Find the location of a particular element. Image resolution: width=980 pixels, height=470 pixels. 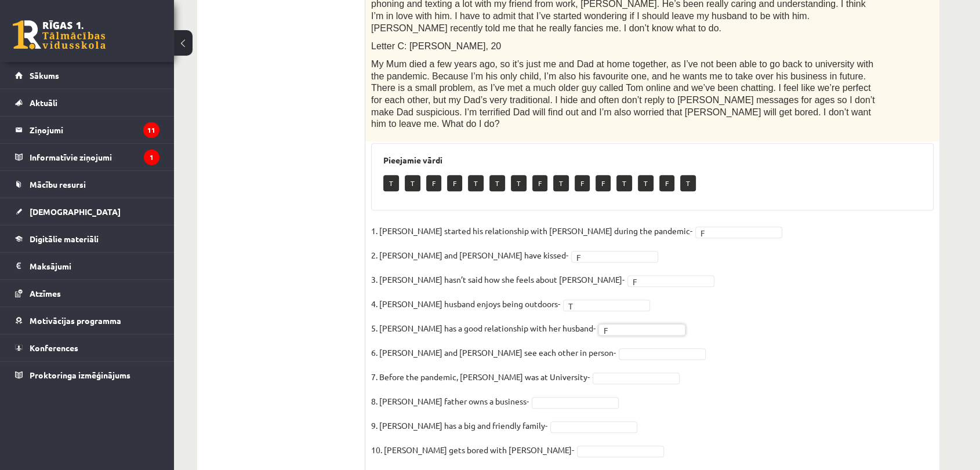

a: Informatīvie ziņojumi1 is located at coordinates (87, 158).